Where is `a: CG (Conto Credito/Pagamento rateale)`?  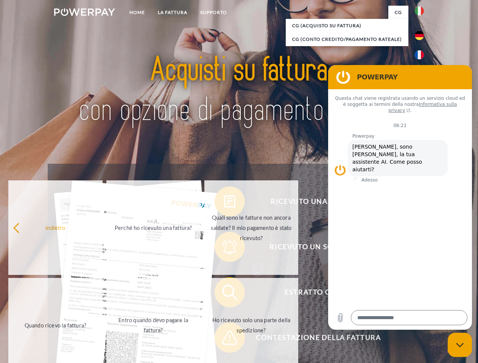 a: CG (Conto Credito/Pagamento rateale) is located at coordinates (347, 39).